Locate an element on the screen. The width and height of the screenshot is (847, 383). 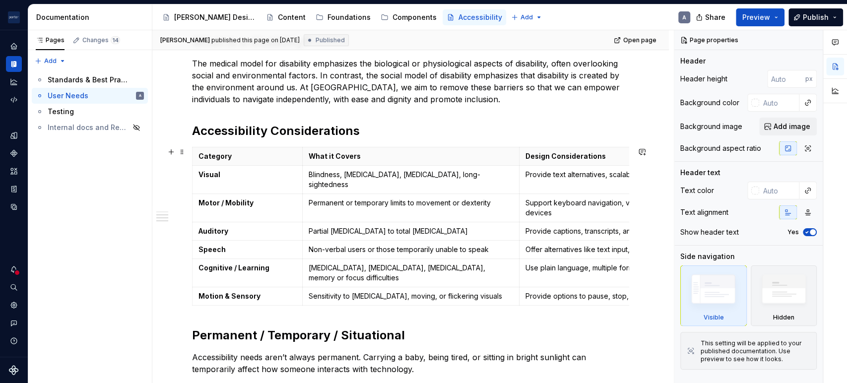
div: User Needs is located at coordinates (68, 96).